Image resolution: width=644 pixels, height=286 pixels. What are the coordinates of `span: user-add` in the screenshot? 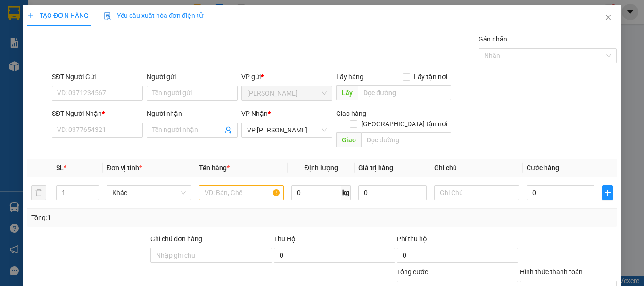 It's located at (228, 130).